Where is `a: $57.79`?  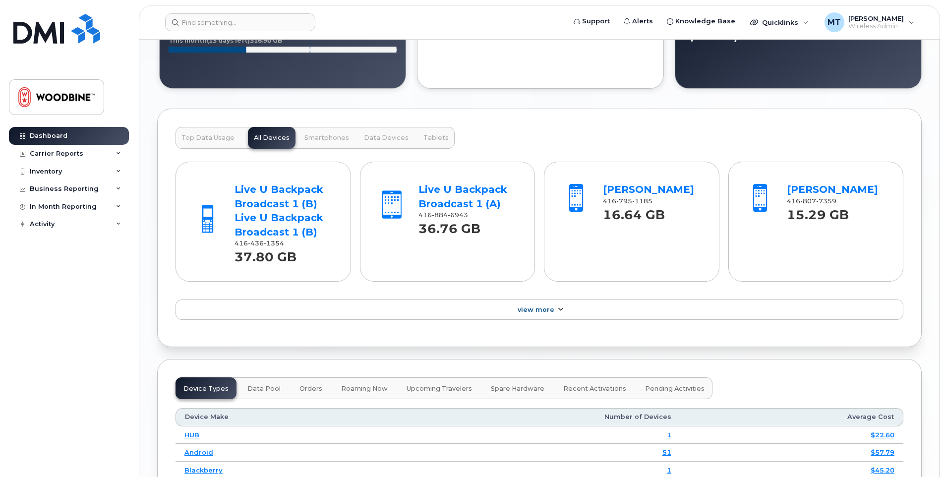
a: $57.79 is located at coordinates (883, 452).